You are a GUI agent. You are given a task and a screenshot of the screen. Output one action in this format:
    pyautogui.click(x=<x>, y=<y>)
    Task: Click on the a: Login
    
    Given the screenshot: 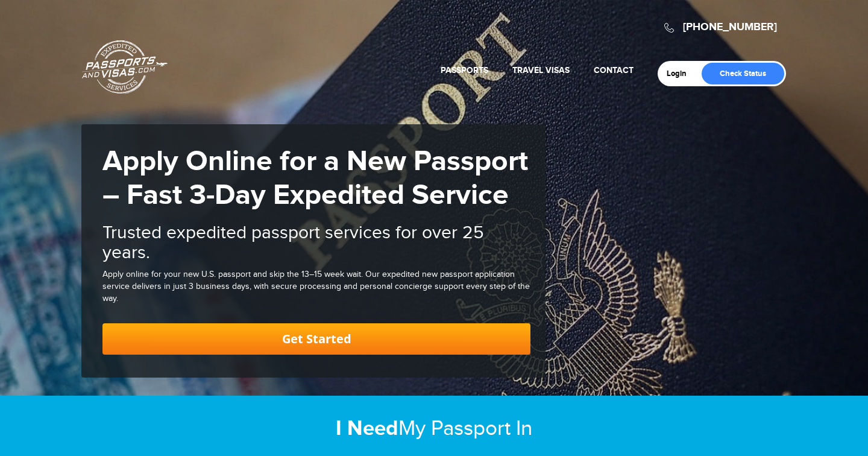 What is the action you would take?
    pyautogui.click(x=680, y=73)
    